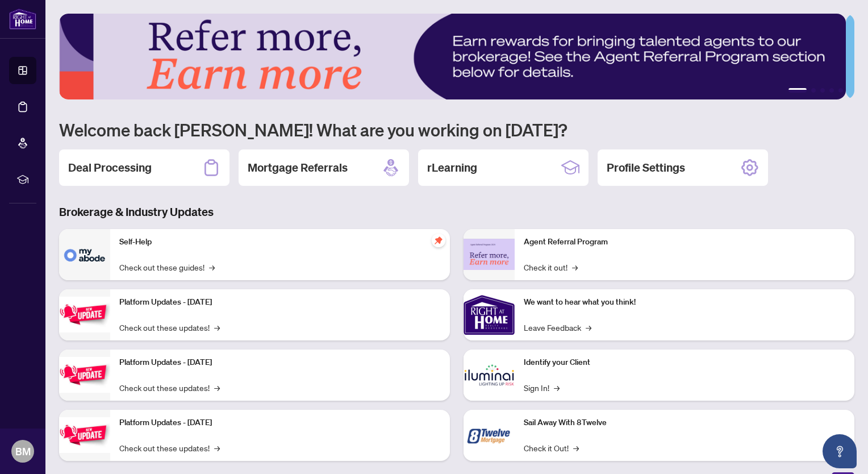  I want to click on p: Sail Away With 8Twelve, so click(684, 423).